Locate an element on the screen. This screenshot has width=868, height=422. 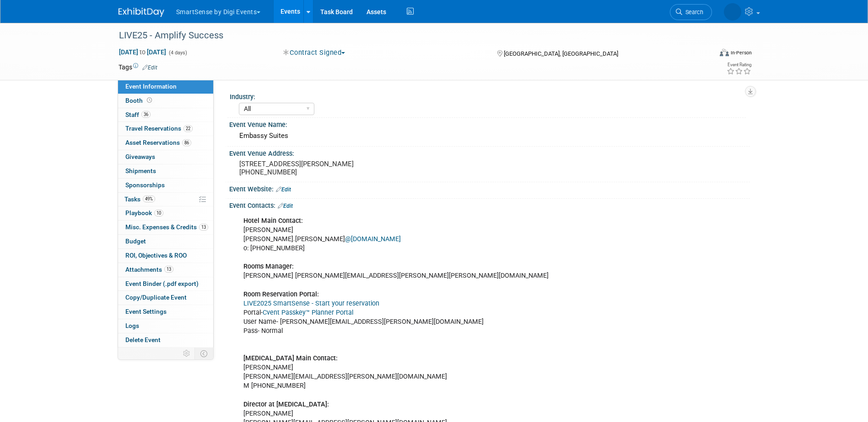
div: Event Rating is located at coordinates (739, 65).